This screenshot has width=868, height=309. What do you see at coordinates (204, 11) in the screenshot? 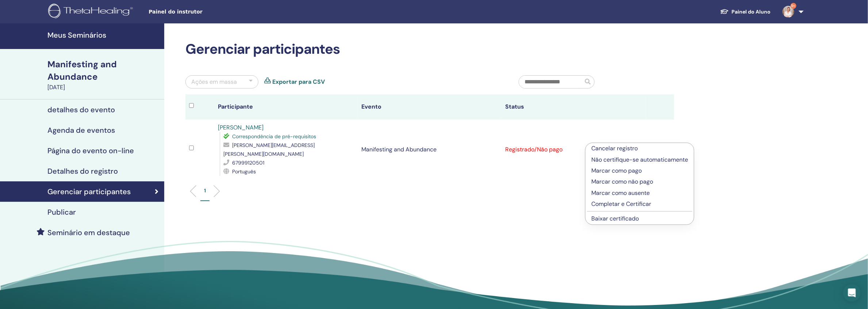
I see `span: Painel do instrutor` at bounding box center [204, 11].